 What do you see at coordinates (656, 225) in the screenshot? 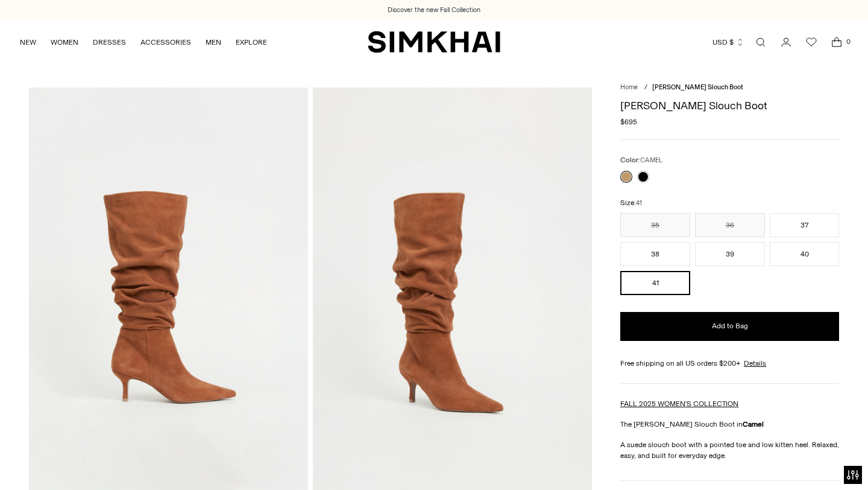
I see `button: 35` at bounding box center [656, 225].